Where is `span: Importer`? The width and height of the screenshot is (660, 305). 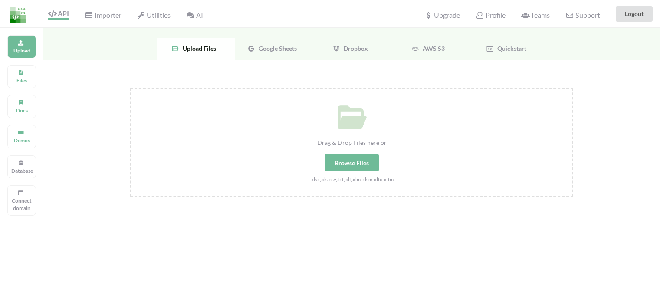
span: Importer is located at coordinates (103, 15).